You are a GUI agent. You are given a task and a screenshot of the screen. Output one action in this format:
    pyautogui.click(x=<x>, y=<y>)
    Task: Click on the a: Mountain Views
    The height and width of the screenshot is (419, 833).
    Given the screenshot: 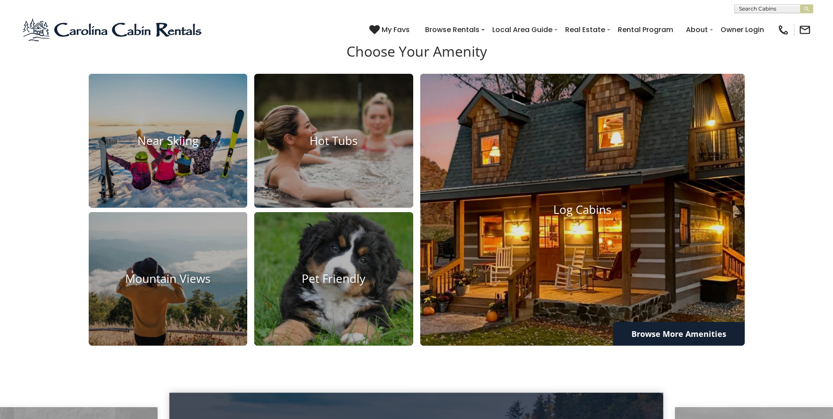 What is the action you would take?
    pyautogui.click(x=168, y=279)
    